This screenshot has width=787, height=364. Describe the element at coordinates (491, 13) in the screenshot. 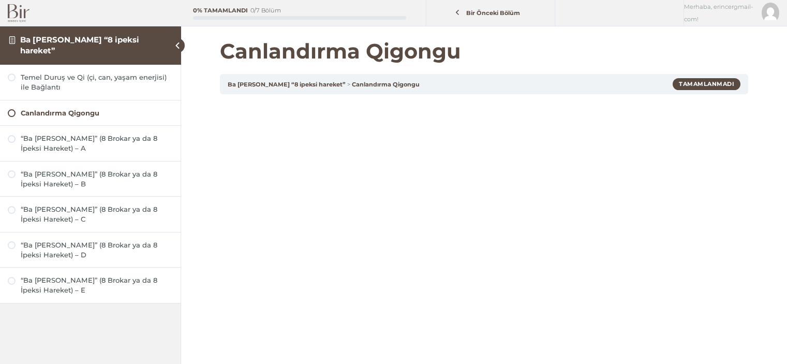

I see `a: Bir Önceki Bölüm` at that location.